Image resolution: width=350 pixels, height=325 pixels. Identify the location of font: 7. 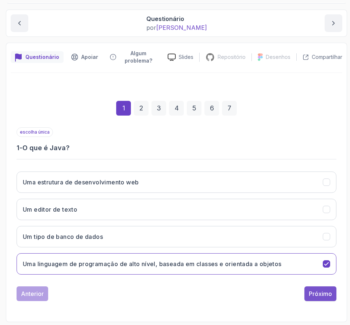
(229, 108).